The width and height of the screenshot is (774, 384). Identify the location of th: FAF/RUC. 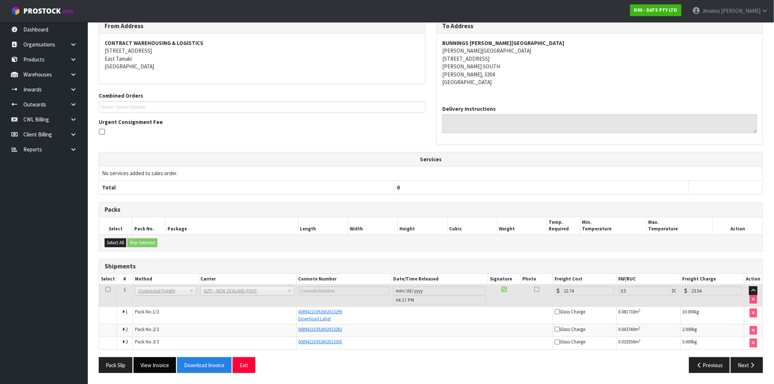
(648, 279).